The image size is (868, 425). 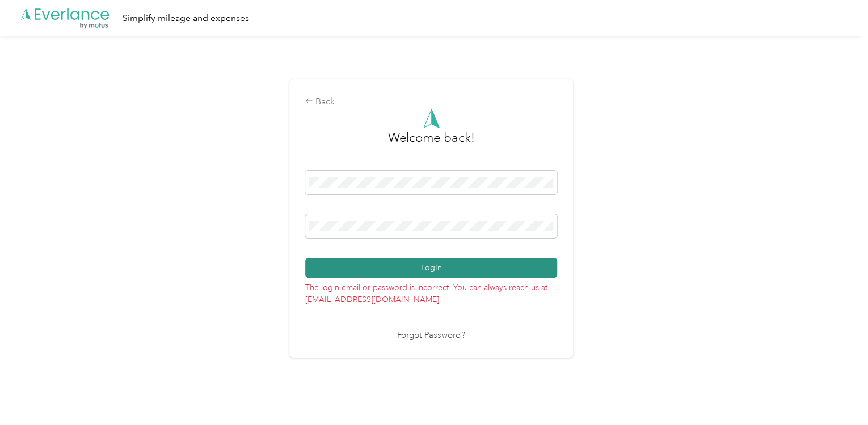 What do you see at coordinates (431, 335) in the screenshot?
I see `a: Forgot Password?` at bounding box center [431, 335].